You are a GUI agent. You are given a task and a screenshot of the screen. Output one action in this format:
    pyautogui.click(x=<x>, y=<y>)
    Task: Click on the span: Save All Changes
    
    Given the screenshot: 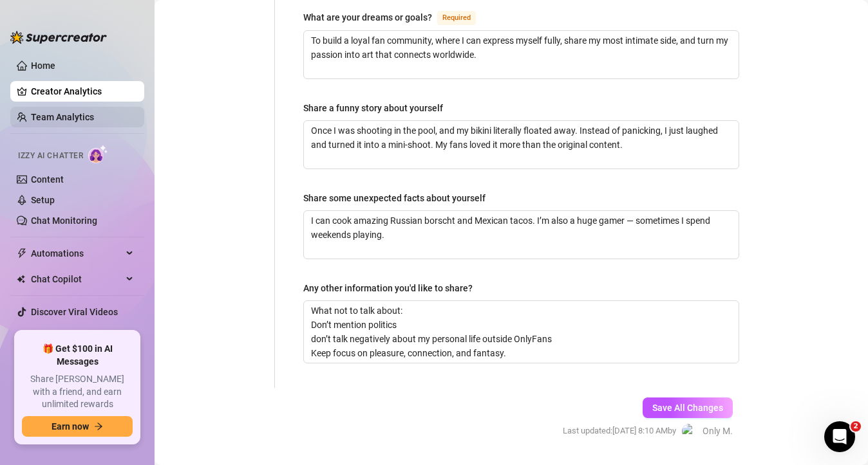 What is the action you would take?
    pyautogui.click(x=688, y=408)
    